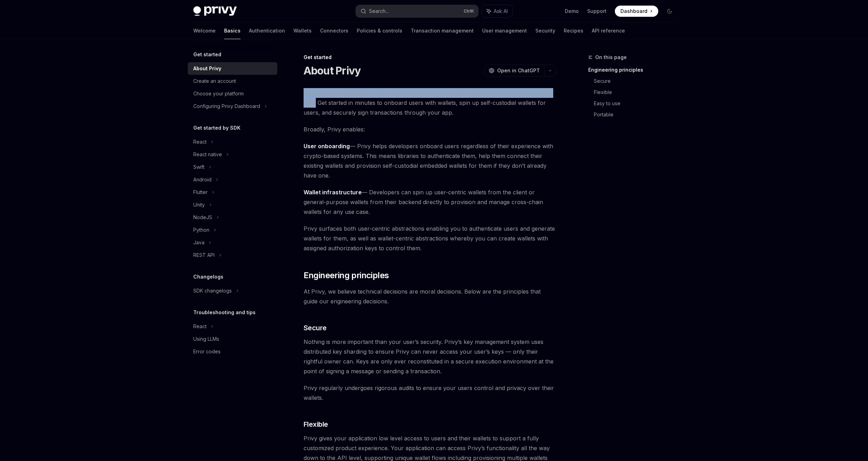 The image size is (868, 461). I want to click on a: Dashboard, so click(636, 11).